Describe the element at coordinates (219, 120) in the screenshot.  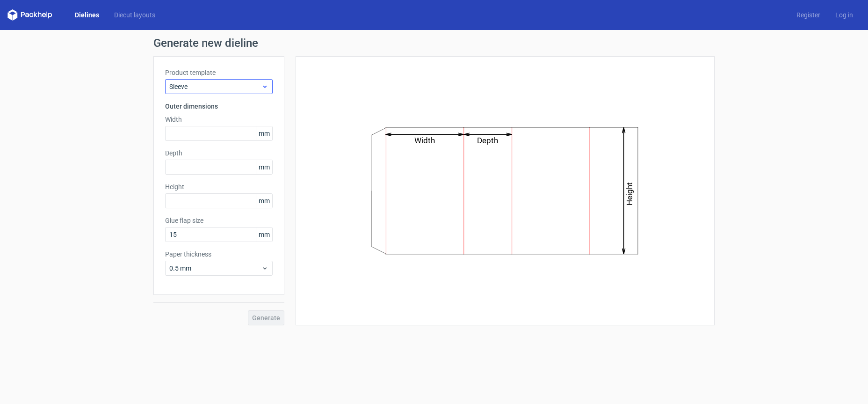
I see `label: Width` at that location.